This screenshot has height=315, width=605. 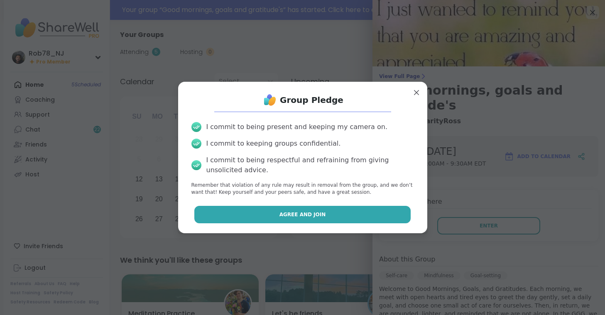 What do you see at coordinates (303, 189) in the screenshot?
I see `p: Remember that violation of any rule may result in removal from the group, and we don’t want that!...` at bounding box center [303, 189].